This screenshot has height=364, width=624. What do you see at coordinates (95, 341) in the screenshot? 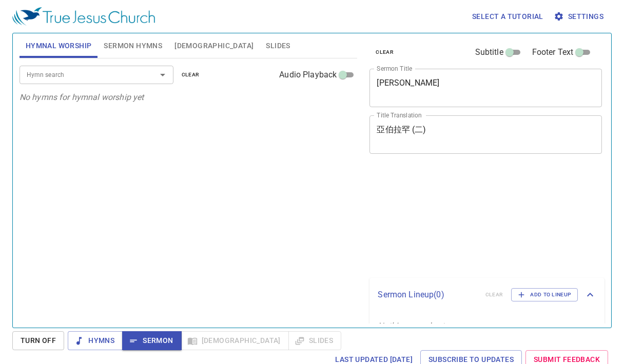
I see `span: Hymns` at bounding box center [95, 341].